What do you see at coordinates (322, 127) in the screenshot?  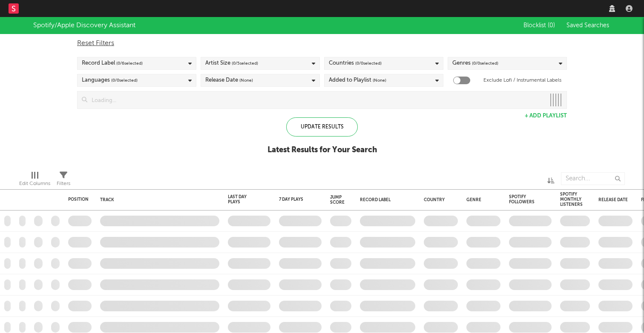 I see `div: Update Results` at bounding box center [322, 127].